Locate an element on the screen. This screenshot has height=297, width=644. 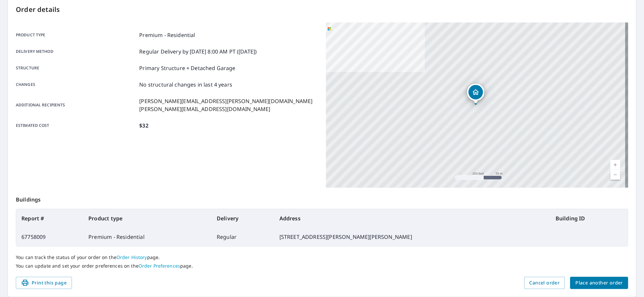
p: $32 is located at coordinates (144, 126).